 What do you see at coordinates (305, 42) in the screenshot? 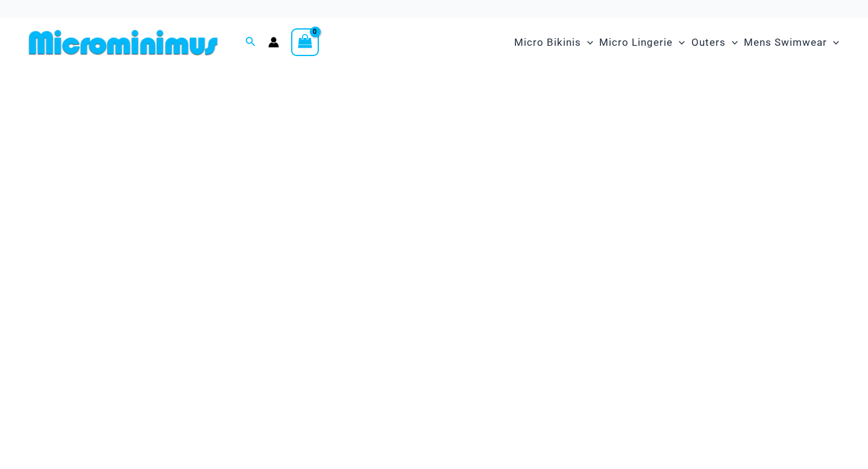
I see `a: View Shopping Cart, empty` at bounding box center [305, 42].